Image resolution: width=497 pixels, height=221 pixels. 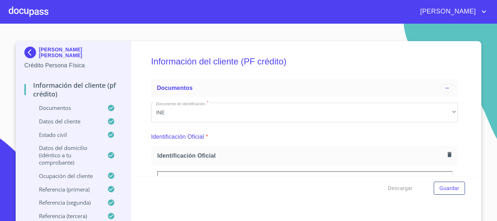 What do you see at coordinates (451, 12) in the screenshot?
I see `button: account of current user` at bounding box center [451, 12].